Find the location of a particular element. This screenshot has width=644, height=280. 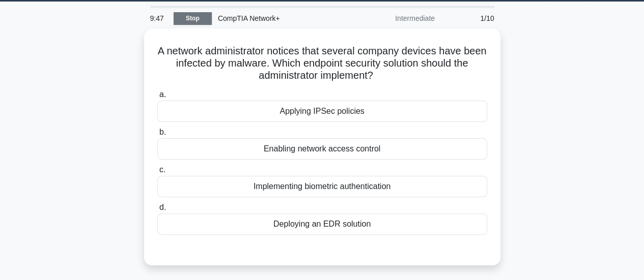

div: Deploying an EDR solution is located at coordinates (322, 224).